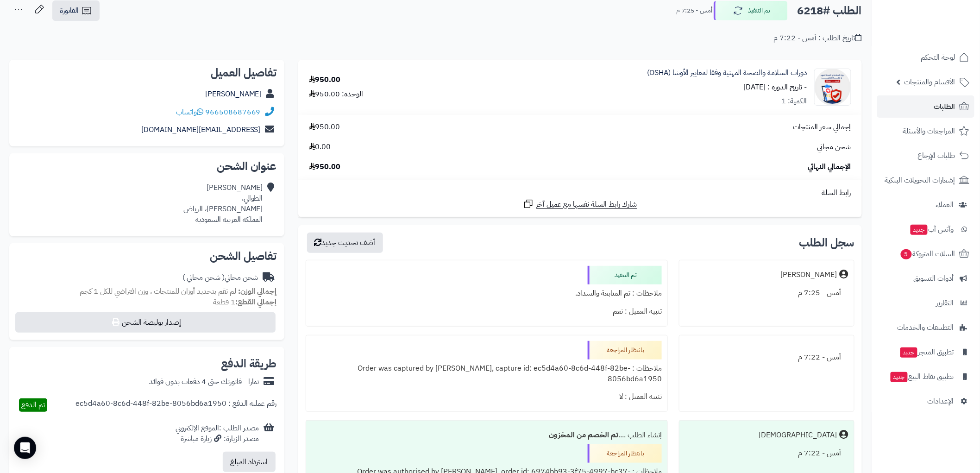 The height and width of the screenshot is (473, 980). What do you see at coordinates (580, 193) in the screenshot?
I see `div: رابط السلة` at bounding box center [580, 193].